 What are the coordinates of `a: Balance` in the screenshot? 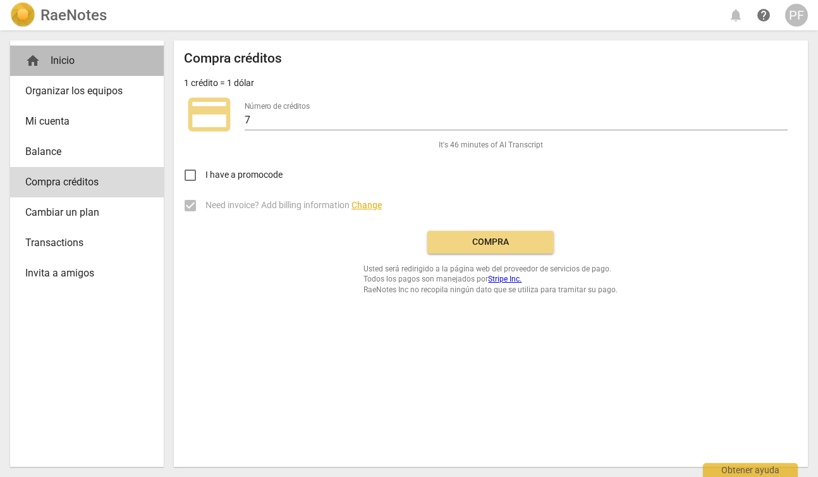 It's located at (87, 152).